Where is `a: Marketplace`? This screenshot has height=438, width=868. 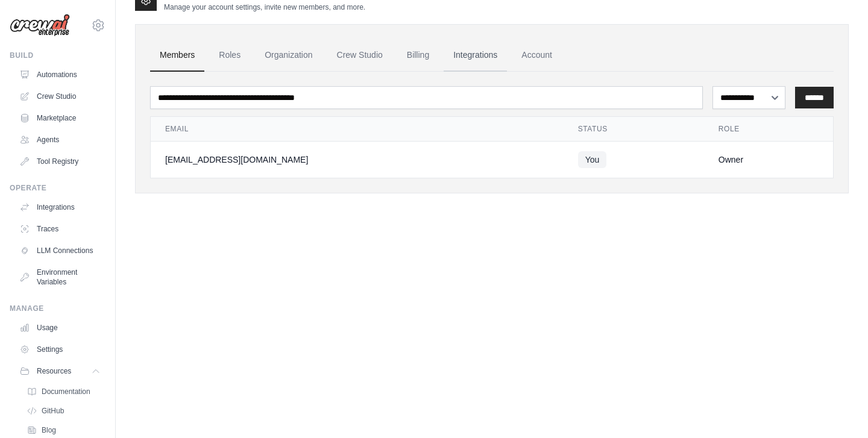
a: Marketplace is located at coordinates (60, 118).